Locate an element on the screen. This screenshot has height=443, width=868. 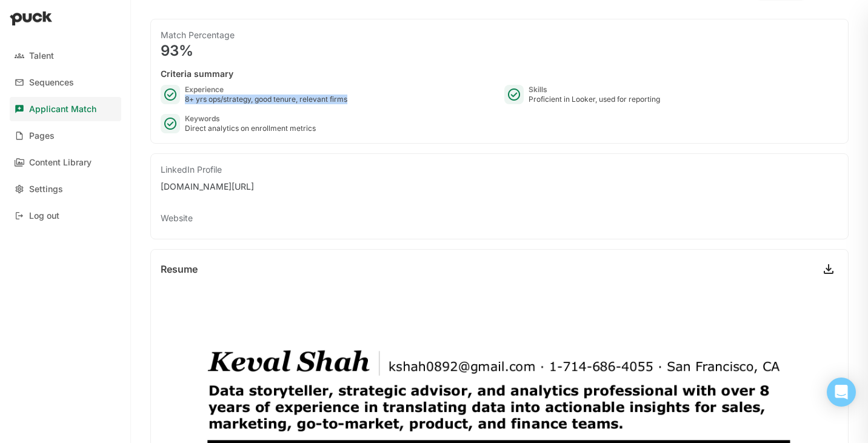
div: 93% is located at coordinates (499, 51).